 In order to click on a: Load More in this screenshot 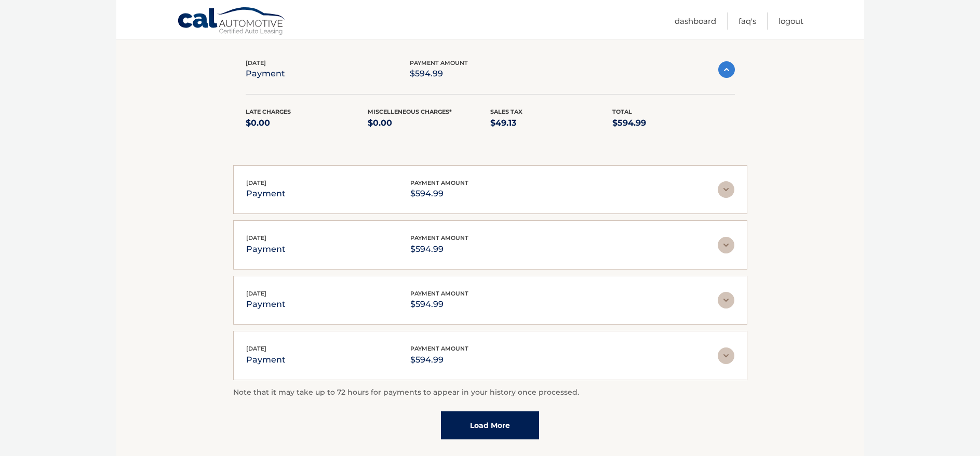, I will do `click(490, 425)`.